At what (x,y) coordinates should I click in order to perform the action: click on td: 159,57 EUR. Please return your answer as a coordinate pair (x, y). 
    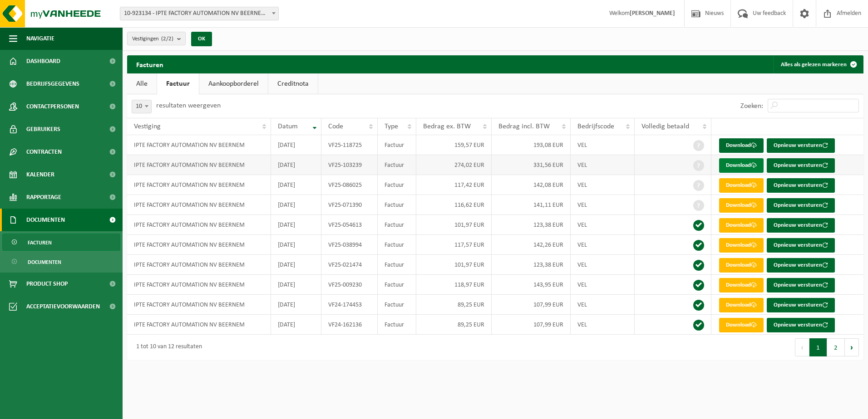
    Looking at the image, I should click on (454, 145).